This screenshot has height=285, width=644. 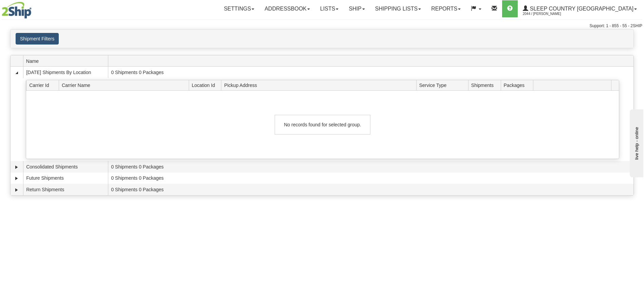 I want to click on div: No records found for selected group., so click(x=322, y=125).